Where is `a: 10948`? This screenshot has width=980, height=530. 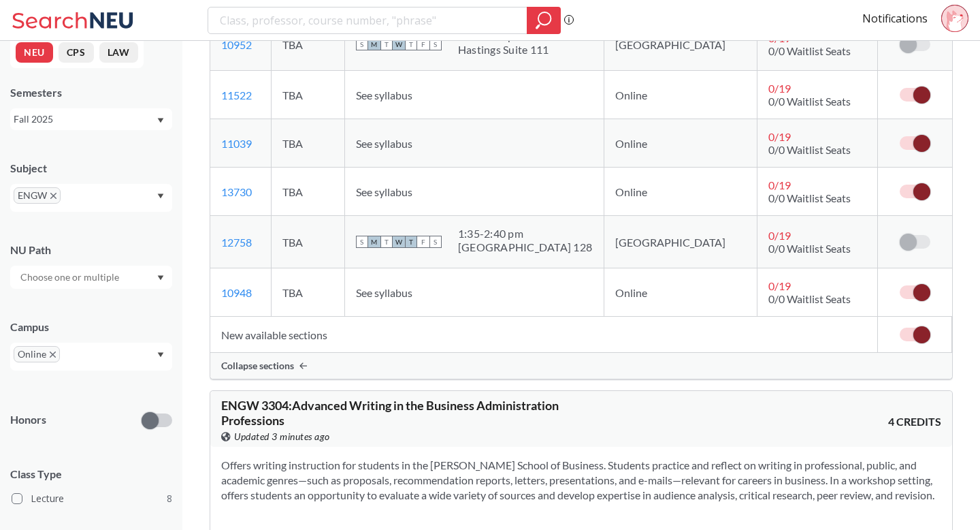
a: 10948 is located at coordinates (236, 292).